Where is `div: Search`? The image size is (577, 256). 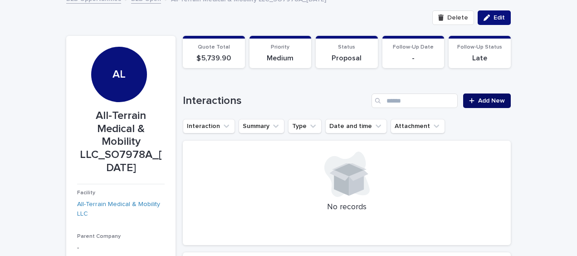 div: Search is located at coordinates (414, 101).